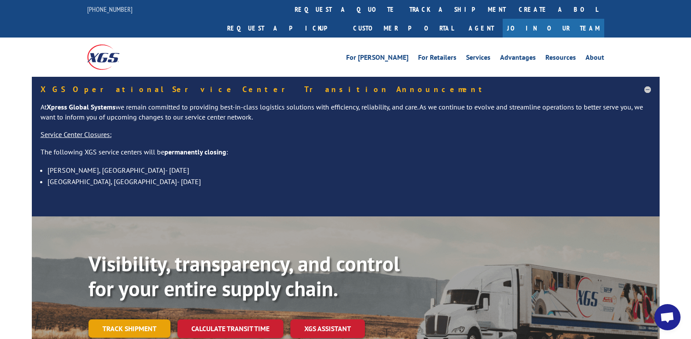  What do you see at coordinates (130, 328) in the screenshot?
I see `a: Track shipment` at bounding box center [130, 328].